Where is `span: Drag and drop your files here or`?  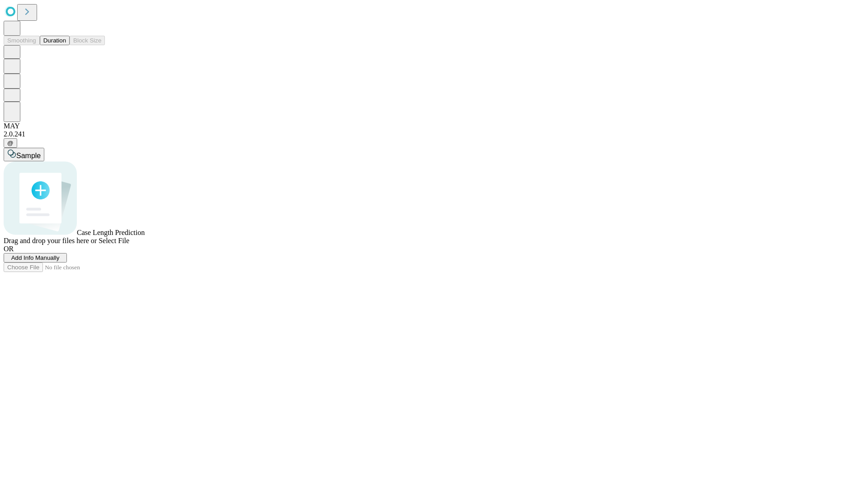 span: Drag and drop your files here or is located at coordinates (50, 241).